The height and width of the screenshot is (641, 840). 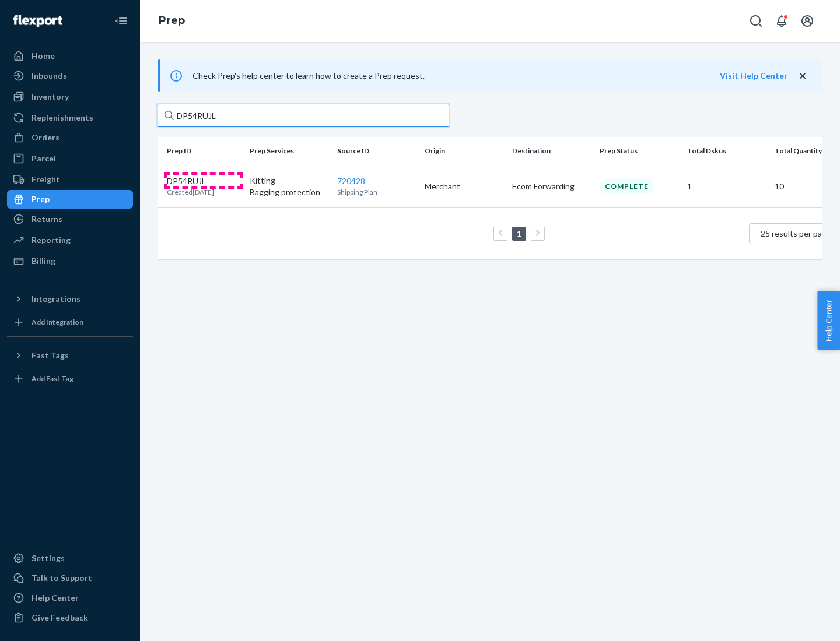 I want to click on p: Ecom Forwarding, so click(x=551, y=186).